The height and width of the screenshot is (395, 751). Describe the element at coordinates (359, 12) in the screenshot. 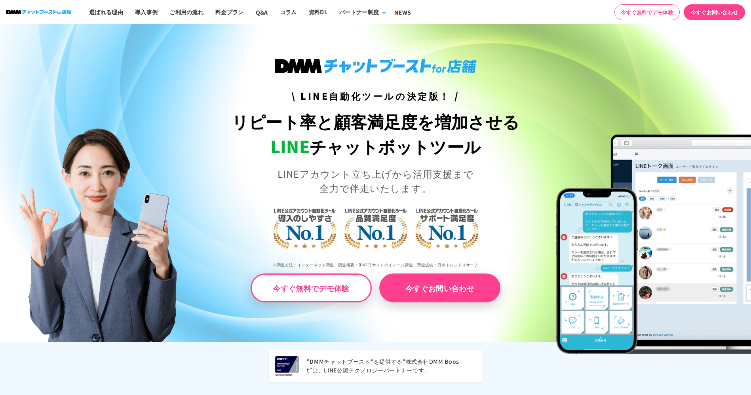

I see `div: パートナー制度` at that location.